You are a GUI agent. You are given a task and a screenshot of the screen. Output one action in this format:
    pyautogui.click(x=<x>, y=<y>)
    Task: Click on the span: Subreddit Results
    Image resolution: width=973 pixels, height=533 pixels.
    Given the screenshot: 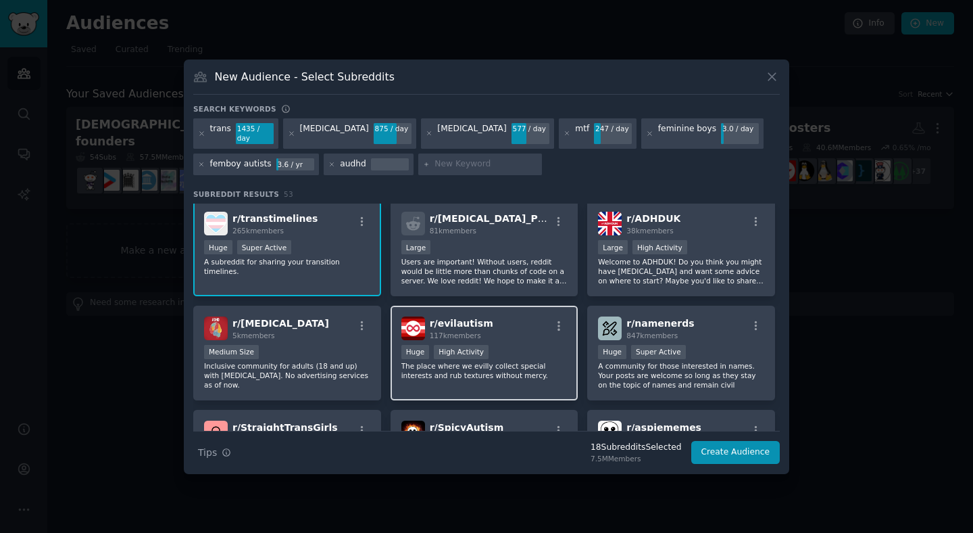 What is the action you would take?
    pyautogui.click(x=236, y=194)
    